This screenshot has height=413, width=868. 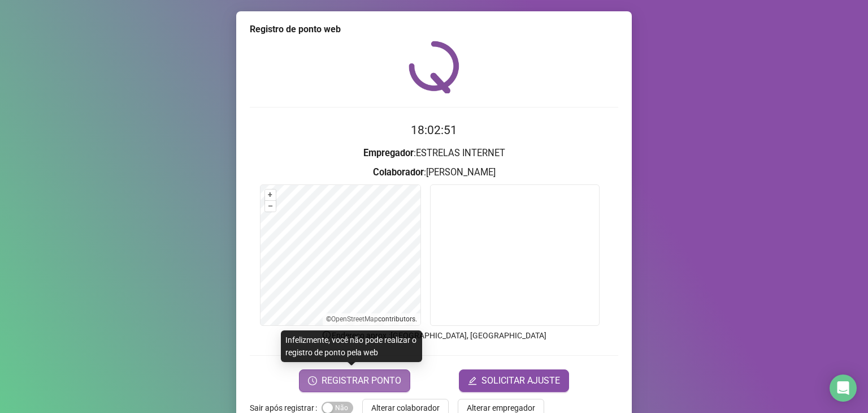 I want to click on div: Infelizmente, você não pode realizar o registro de ponto pela web, so click(x=351, y=346).